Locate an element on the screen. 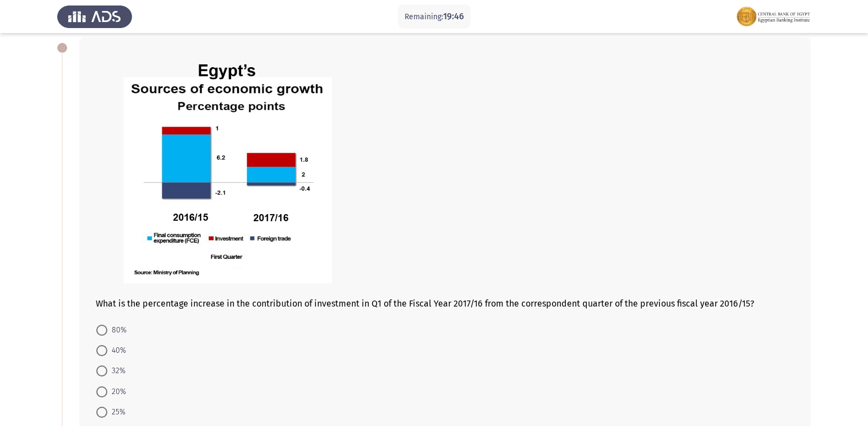  span: 19:46 is located at coordinates (454, 16).